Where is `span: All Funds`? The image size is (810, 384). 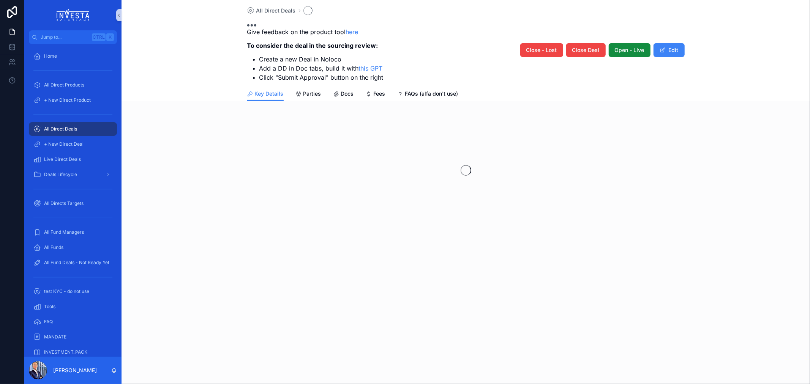
span: All Funds is located at coordinates (54, 248).